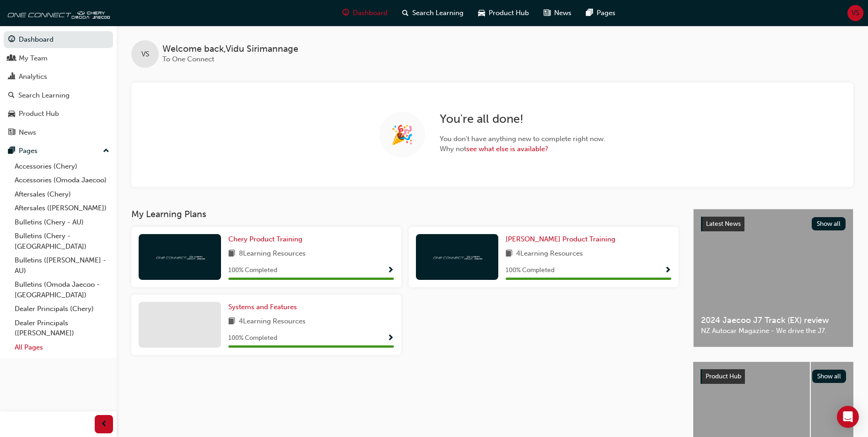 The height and width of the screenshot is (437, 868). What do you see at coordinates (28, 151) in the screenshot?
I see `div: Pages` at bounding box center [28, 151].